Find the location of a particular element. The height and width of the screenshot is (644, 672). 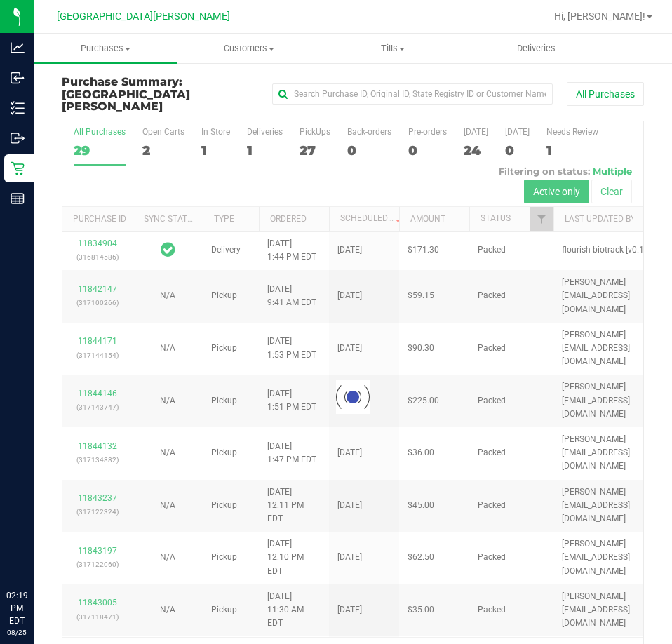

span: Tills is located at coordinates (393, 48).